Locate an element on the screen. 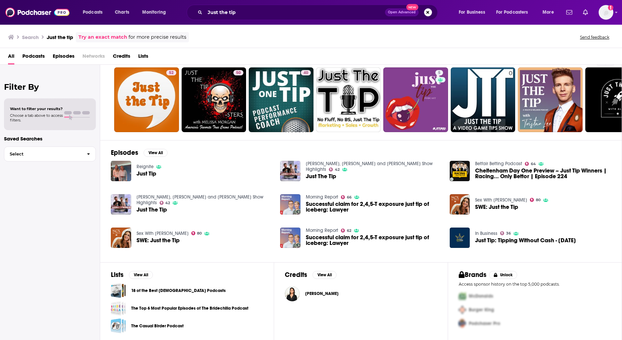  span: For Business is located at coordinates (472, 12).